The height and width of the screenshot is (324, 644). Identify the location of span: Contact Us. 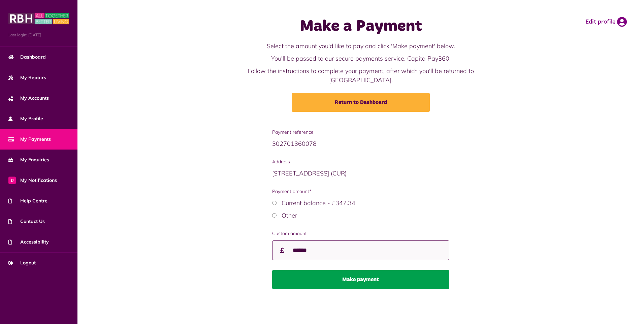
(27, 221).